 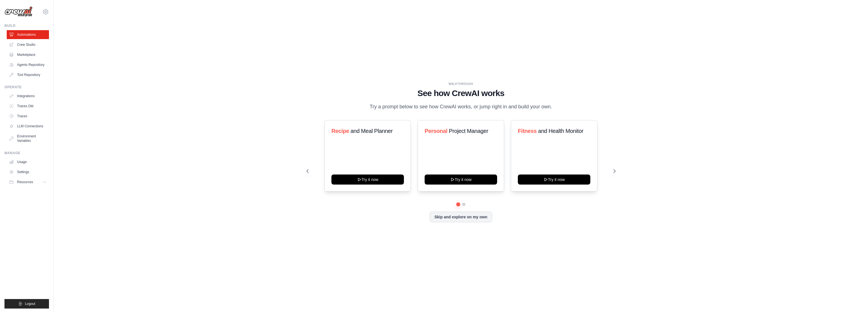 What do you see at coordinates (28, 162) in the screenshot?
I see `a: Usage` at bounding box center [28, 162].